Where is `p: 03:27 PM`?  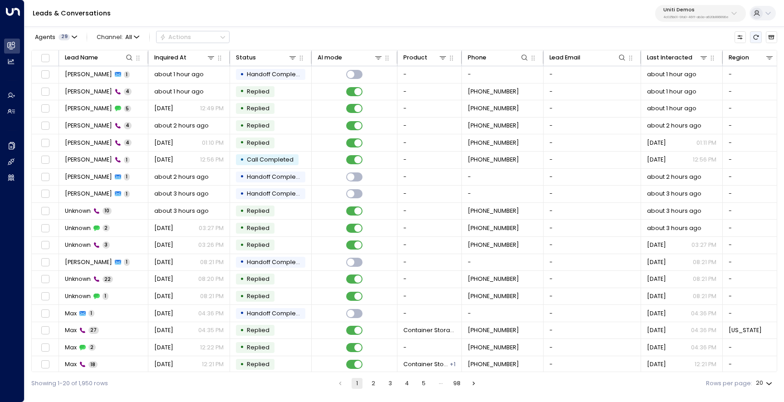
p: 03:27 PM is located at coordinates (211, 228).